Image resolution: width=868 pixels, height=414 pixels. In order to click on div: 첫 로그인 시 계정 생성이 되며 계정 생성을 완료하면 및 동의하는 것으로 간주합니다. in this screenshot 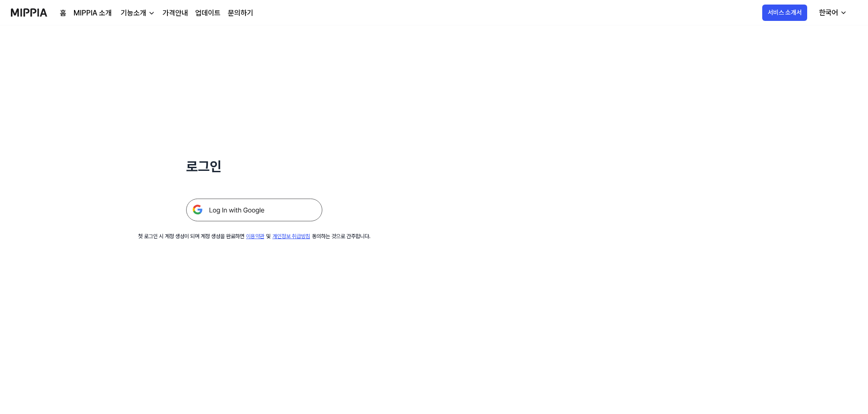, I will do `click(254, 237)`.